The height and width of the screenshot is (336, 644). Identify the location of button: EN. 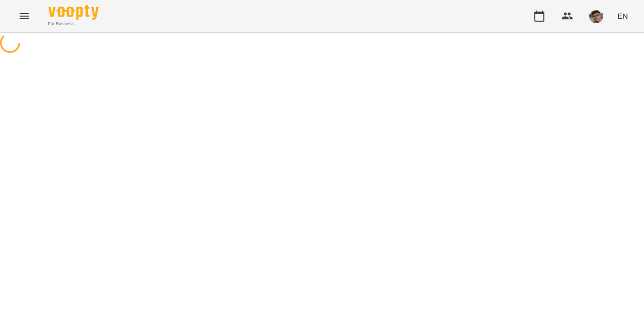
(623, 15).